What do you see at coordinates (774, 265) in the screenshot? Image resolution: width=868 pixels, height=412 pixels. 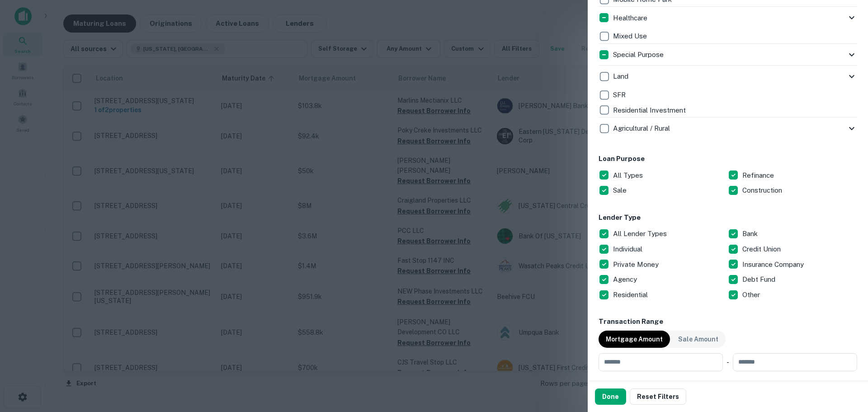 I see `p: Insurance Company` at bounding box center [774, 265].